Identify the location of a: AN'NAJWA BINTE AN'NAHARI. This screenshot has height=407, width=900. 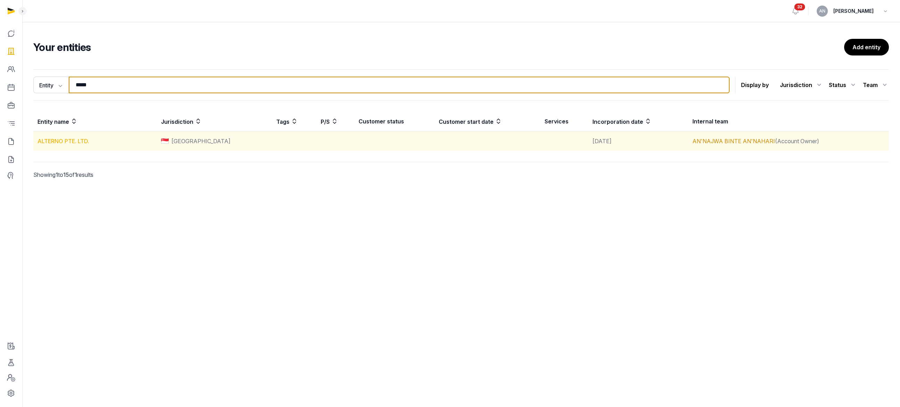
(733, 141).